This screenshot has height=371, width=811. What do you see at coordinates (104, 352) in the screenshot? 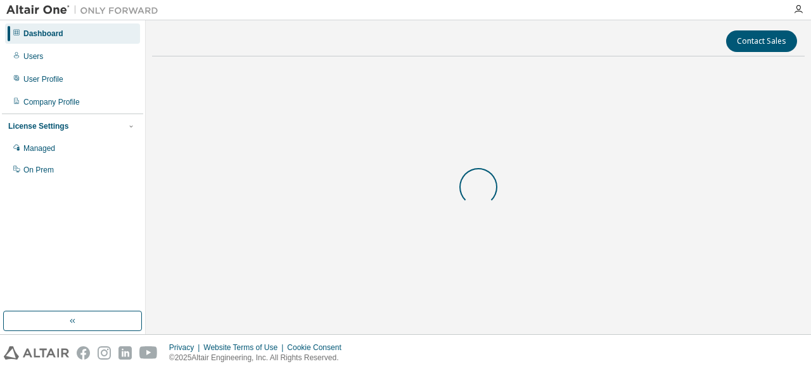
I see `img: instagram.svg` at bounding box center [104, 352].